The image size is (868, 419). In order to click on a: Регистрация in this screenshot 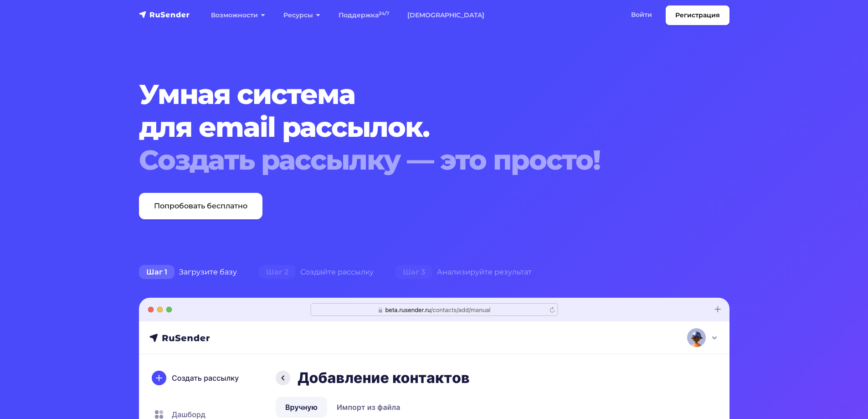, I will do `click(697, 15)`.